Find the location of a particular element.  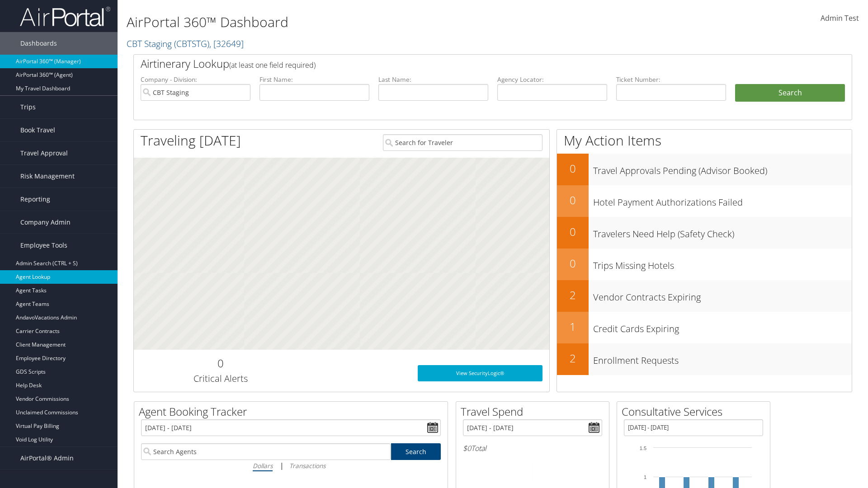

i: Transactions is located at coordinates (308, 466).